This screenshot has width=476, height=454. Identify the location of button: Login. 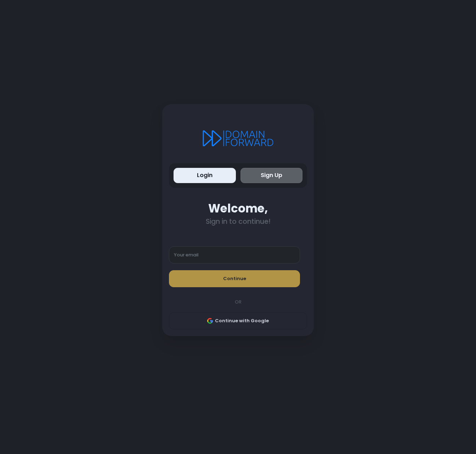
(204, 176).